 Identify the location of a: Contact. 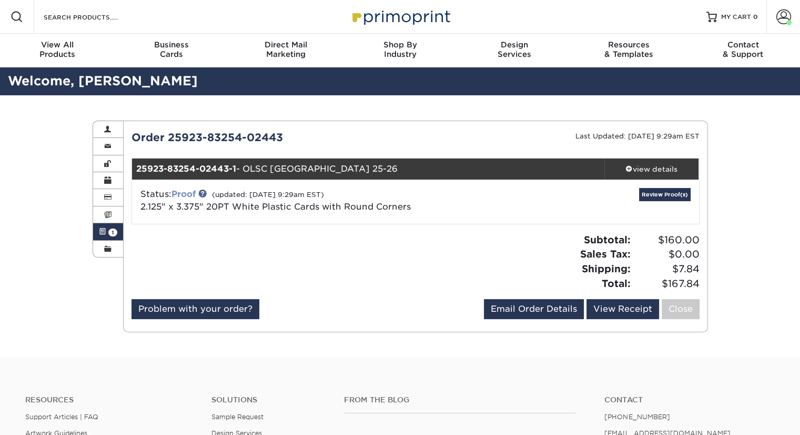
(690, 399).